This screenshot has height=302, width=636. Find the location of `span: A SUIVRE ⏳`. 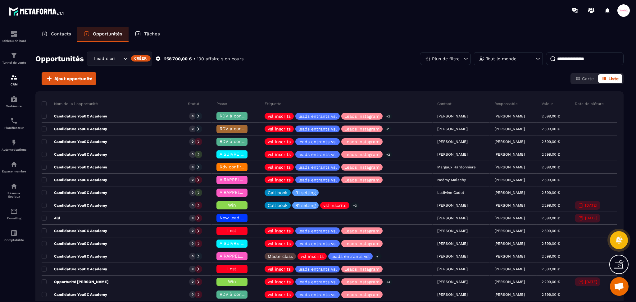

span: A SUIVRE ⏳ is located at coordinates (233, 243).